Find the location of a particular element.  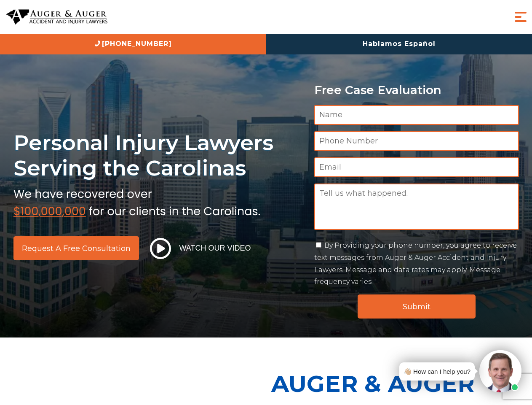

img: Intaker widget Avatar is located at coordinates (500, 371).